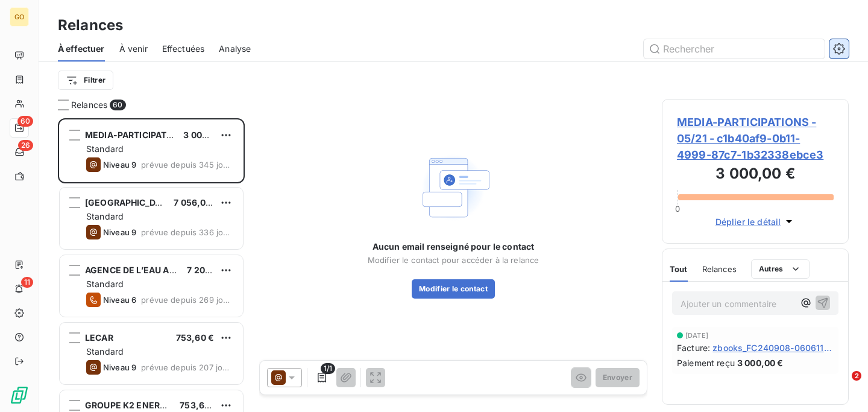  Describe the element at coordinates (678, 209) in the screenshot. I see `span: 0` at that location.